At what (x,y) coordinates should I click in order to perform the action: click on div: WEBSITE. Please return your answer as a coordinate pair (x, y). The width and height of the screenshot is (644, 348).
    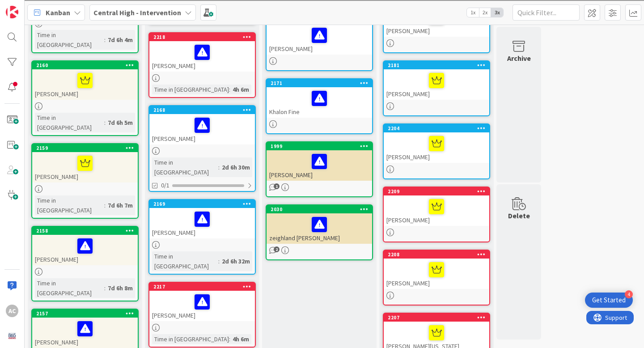
    Looking at the image, I should click on (322, 292).